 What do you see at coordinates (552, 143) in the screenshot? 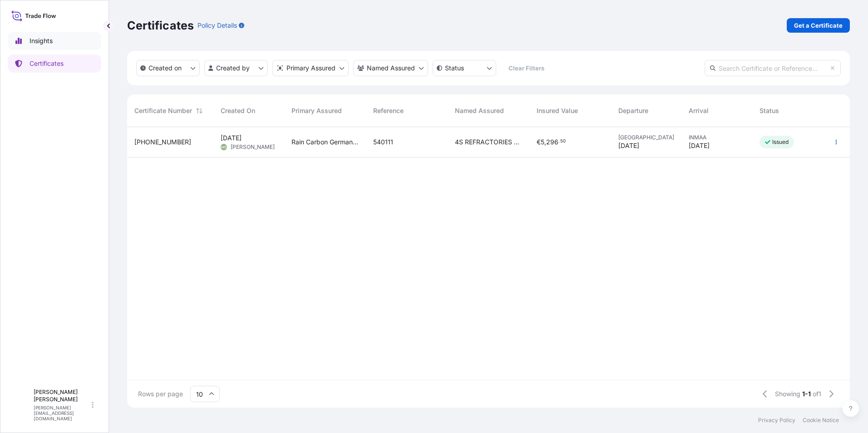
I see `span: 296` at bounding box center [552, 143].